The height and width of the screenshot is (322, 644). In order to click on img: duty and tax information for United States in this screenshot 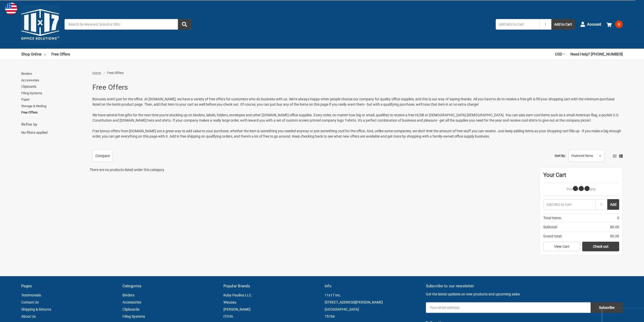, I will do `click(11, 8)`.